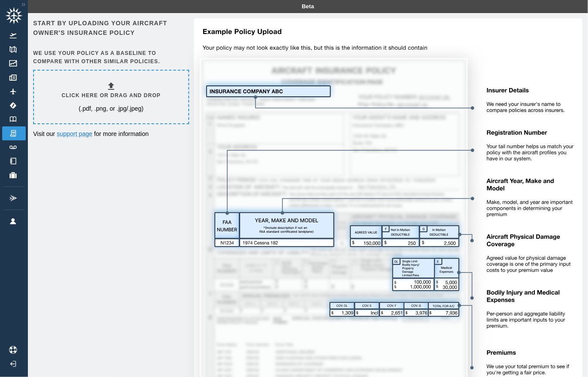  Describe the element at coordinates (110, 28) in the screenshot. I see `h6: Start by uploading your aircraft owner's insurance policy` at that location.